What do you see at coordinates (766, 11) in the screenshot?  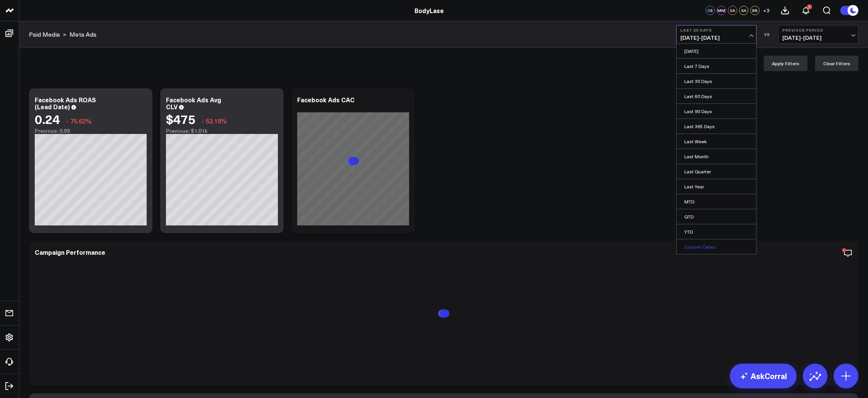 I see `button: +3` at bounding box center [766, 11].